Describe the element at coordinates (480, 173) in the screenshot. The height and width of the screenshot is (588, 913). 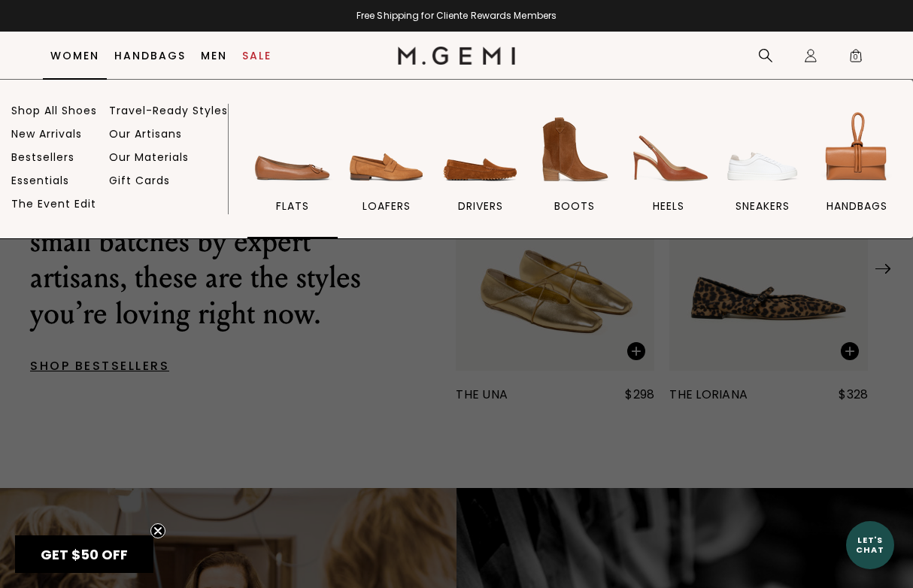
I see `a: drivers` at that location.